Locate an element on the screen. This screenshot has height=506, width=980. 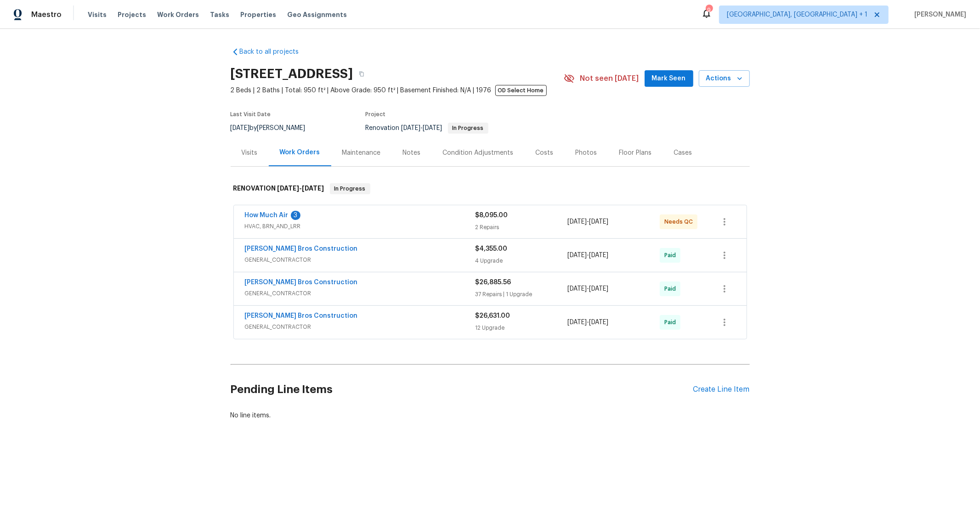
div: Condition Adjustments is located at coordinates (478, 153).